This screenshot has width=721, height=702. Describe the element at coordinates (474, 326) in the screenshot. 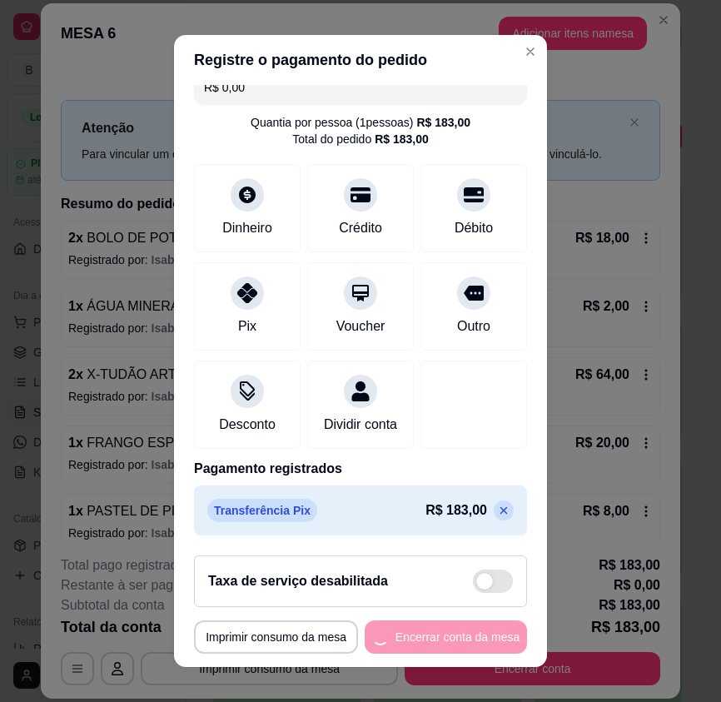

I see `div: Outro` at that location.